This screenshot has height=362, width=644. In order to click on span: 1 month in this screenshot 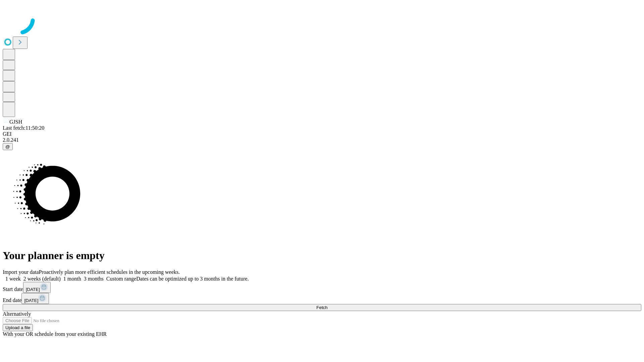, I will do `click(72, 278)`.